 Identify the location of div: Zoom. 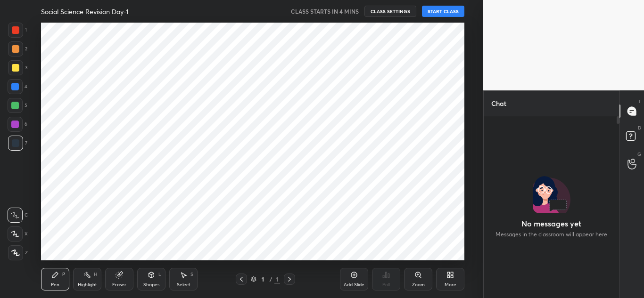
(418, 285).